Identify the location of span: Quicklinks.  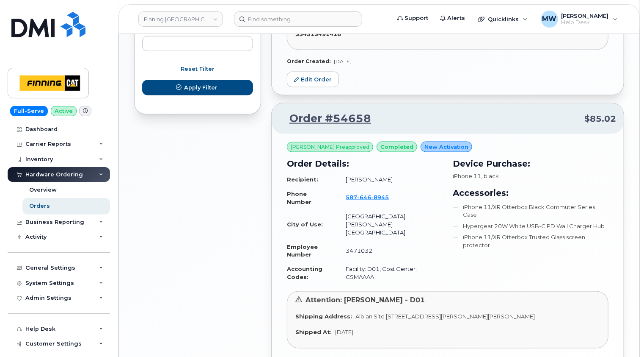
(504, 19).